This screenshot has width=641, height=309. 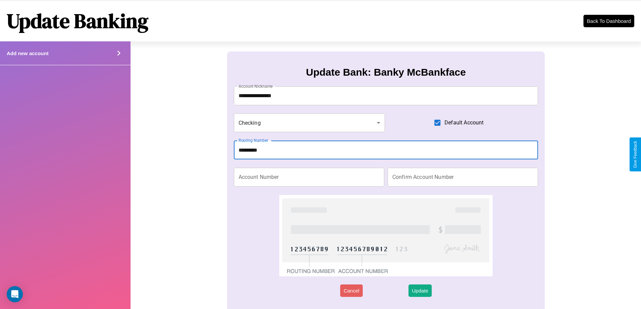 I want to click on img: check, so click(x=386, y=236).